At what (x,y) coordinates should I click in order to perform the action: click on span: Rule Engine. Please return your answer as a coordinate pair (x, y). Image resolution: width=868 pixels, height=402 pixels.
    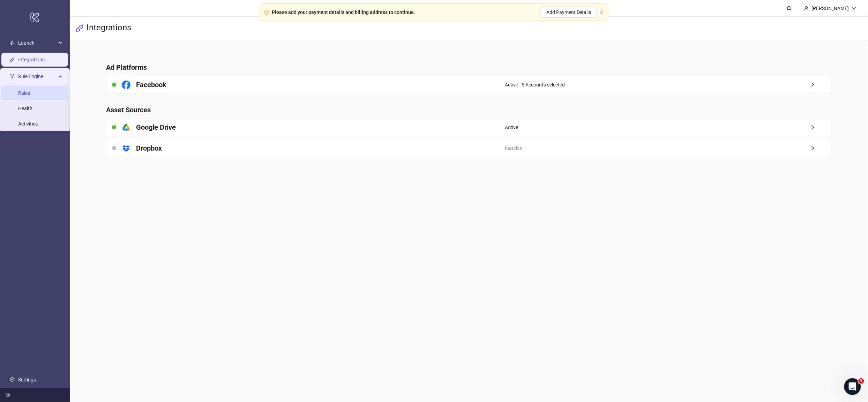
    Looking at the image, I should click on (37, 76).